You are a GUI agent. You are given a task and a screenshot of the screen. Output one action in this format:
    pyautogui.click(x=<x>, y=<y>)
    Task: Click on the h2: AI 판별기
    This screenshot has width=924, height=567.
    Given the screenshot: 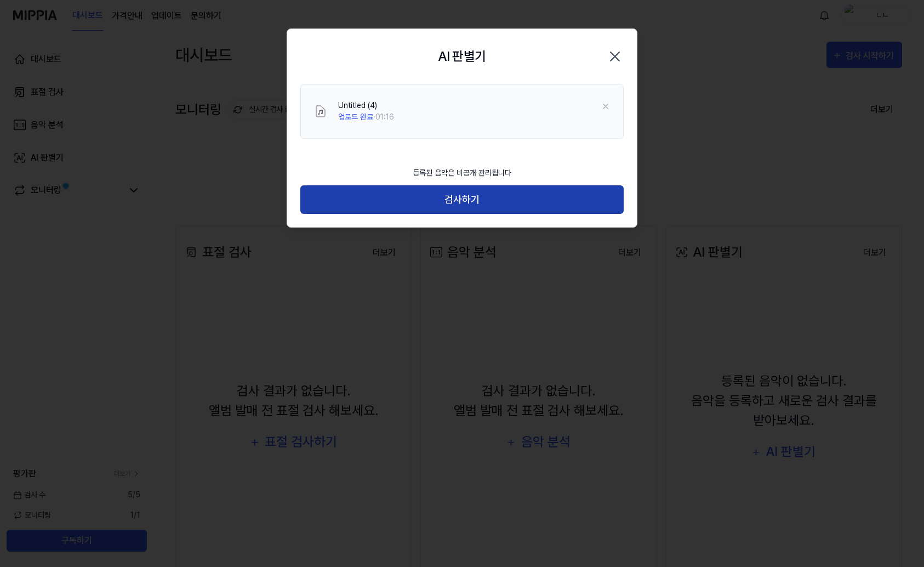 What is the action you would take?
    pyautogui.click(x=461, y=56)
    